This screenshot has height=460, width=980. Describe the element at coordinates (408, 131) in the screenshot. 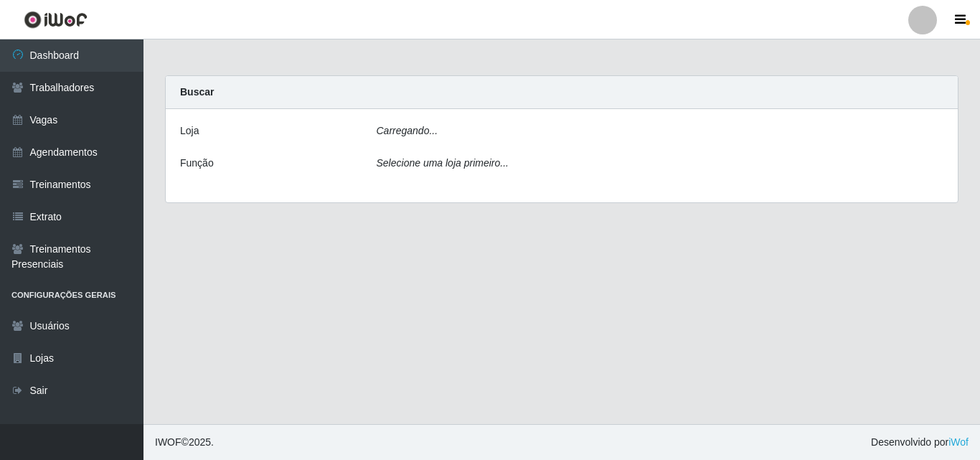

I see `i: Carregando...` at that location.